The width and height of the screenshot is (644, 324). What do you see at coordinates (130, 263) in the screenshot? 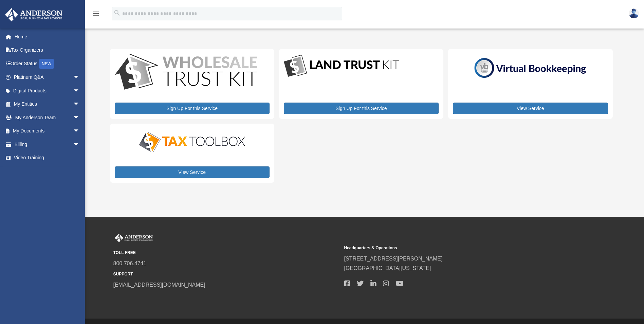
I see `a: 800.706.4741` at bounding box center [130, 263].